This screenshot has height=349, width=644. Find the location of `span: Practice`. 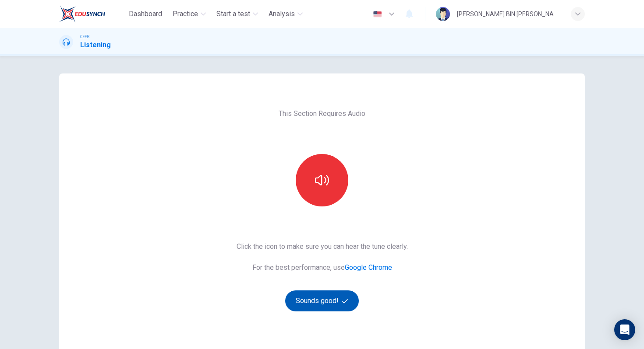

span: Practice is located at coordinates (185, 14).